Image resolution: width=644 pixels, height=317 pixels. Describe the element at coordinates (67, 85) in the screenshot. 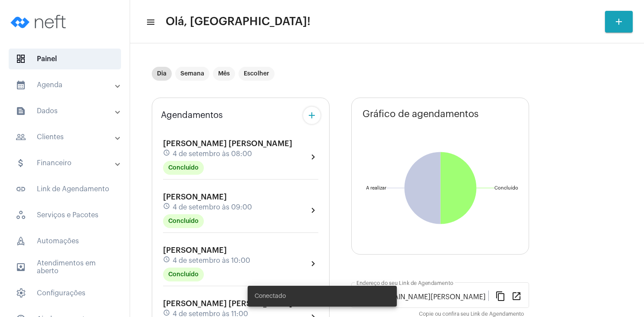

I see `mat-expansion-panel-header: sidenav iconAgenda` at that location.